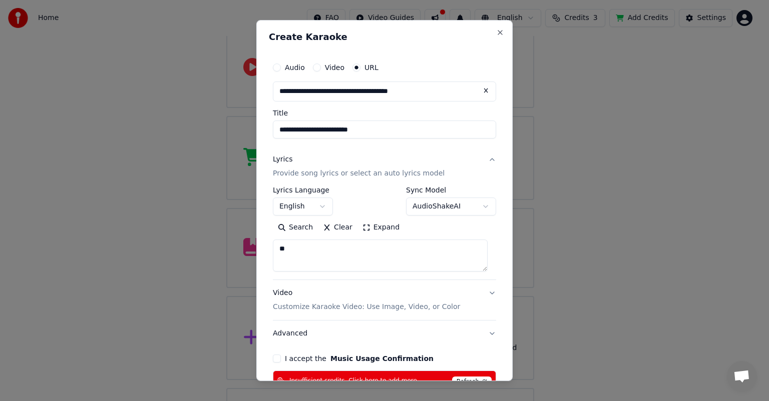 This screenshot has width=769, height=401. What do you see at coordinates (371, 68) in the screenshot?
I see `label: URL` at bounding box center [371, 68].